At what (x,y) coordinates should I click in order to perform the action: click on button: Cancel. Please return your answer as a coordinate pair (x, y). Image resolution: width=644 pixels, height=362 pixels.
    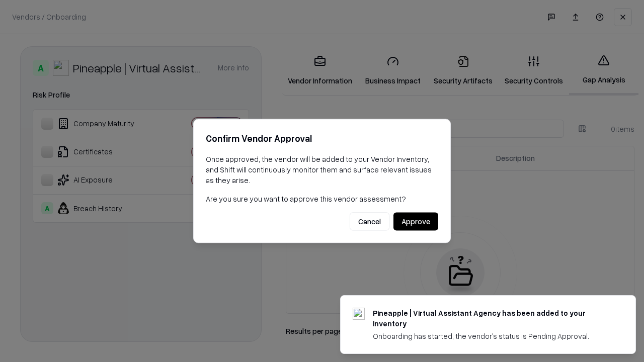
    Looking at the image, I should click on (369, 222).